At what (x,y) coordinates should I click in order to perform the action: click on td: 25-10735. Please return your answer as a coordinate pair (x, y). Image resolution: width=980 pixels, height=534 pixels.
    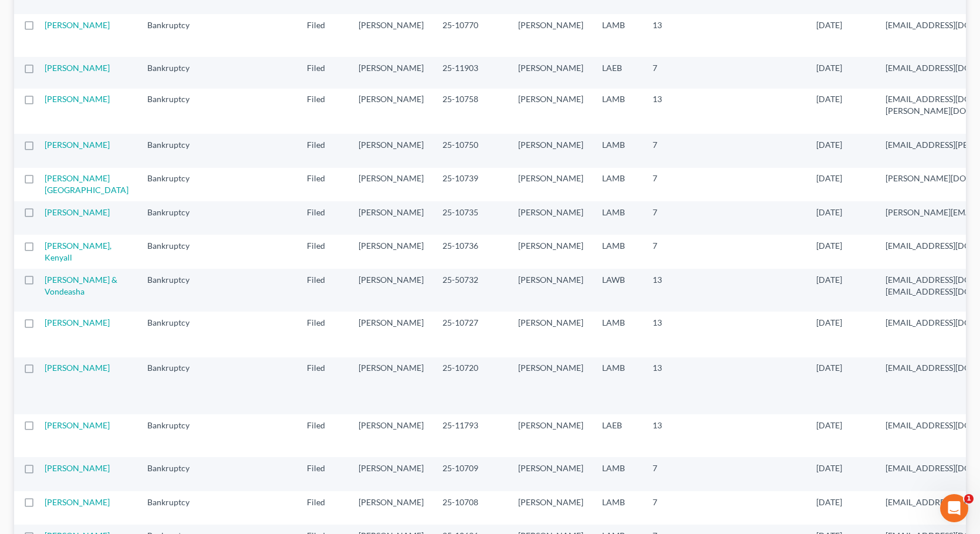
    Looking at the image, I should click on (471, 217).